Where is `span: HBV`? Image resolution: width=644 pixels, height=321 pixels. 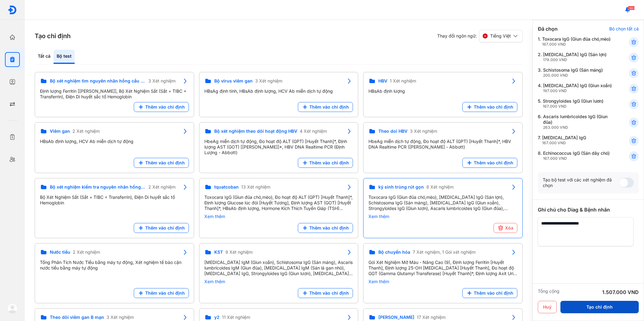
span: HBV is located at coordinates (383, 81).